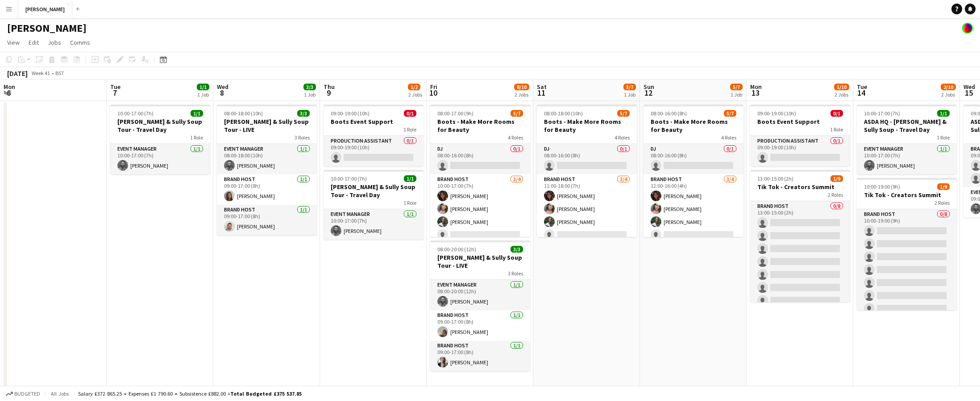 Image resolution: width=980 pixels, height=401 pixels. Describe the element at coordinates (60, 393) in the screenshot. I see `span: All jobs` at that location.